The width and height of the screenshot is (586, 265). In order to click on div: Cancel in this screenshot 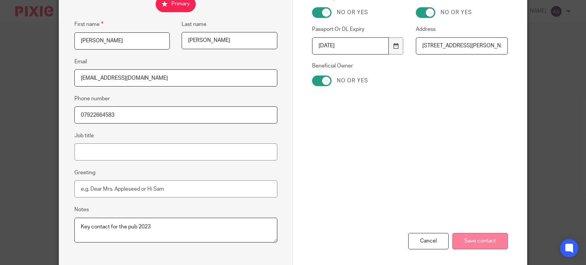, I will do `click(428, 241)`.